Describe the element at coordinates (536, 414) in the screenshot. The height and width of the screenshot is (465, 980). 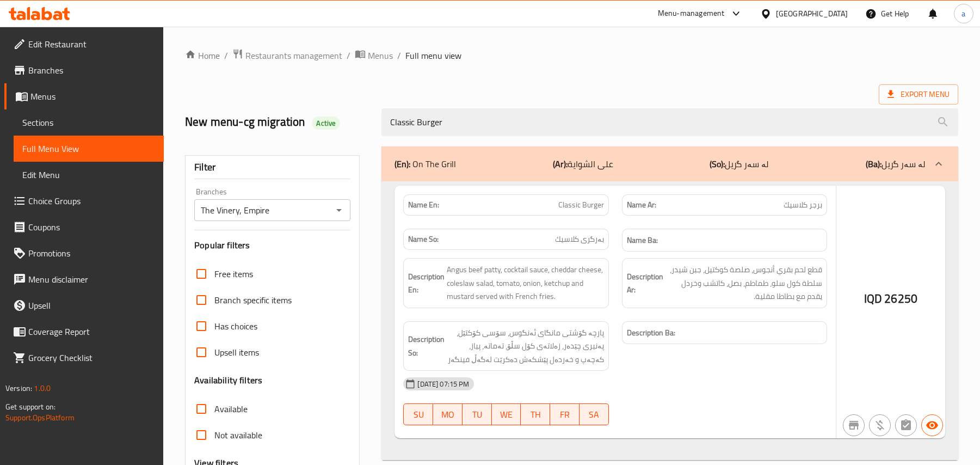
I see `span: TH` at that location.